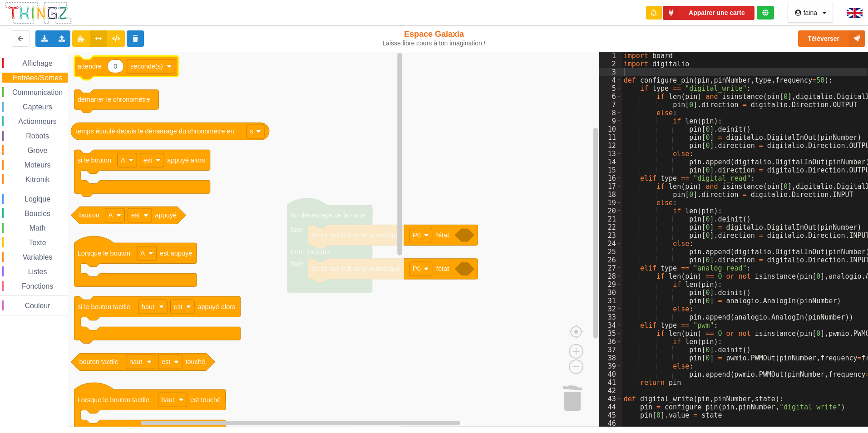 The image size is (868, 433). What do you see at coordinates (38, 271) in the screenshot?
I see `span: Listes` at bounding box center [38, 271].